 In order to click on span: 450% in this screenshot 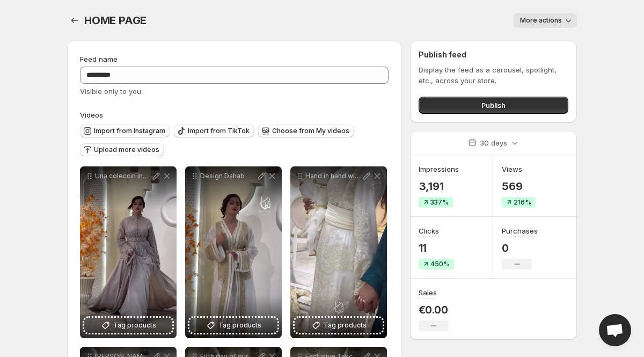, I will do `click(440, 264)`.